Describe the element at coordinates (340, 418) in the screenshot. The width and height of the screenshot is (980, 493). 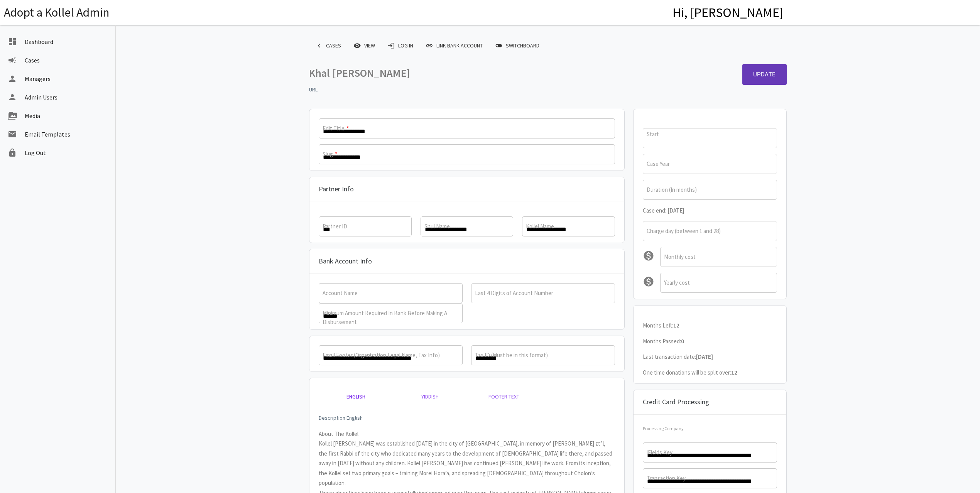
I see `label: Description English` at that location.